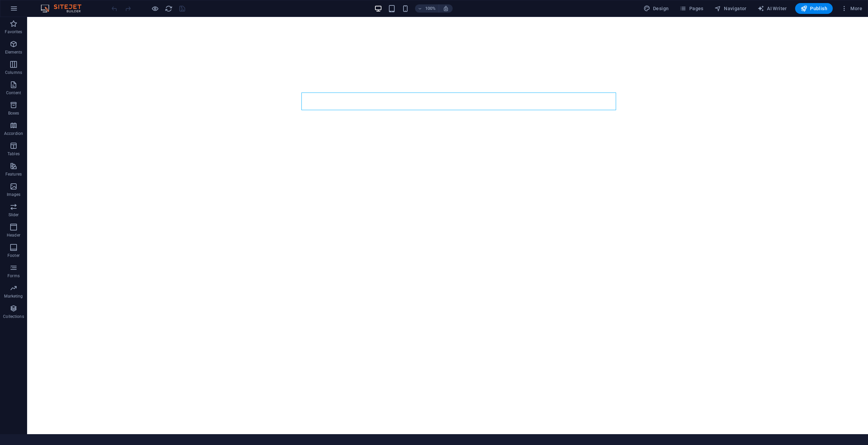 The image size is (868, 445). I want to click on button: Pages, so click(691, 8).